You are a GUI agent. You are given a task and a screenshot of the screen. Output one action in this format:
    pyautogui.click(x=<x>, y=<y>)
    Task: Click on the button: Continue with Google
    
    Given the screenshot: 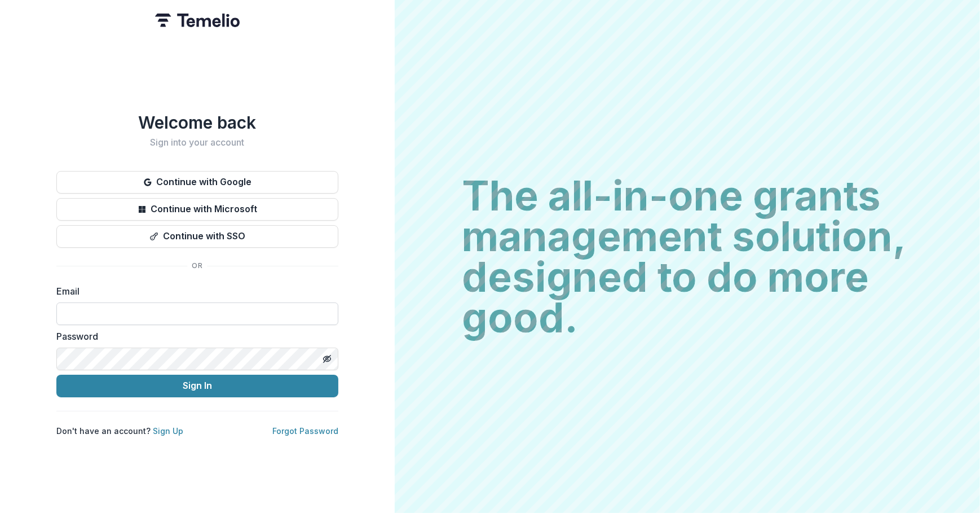 What is the action you would take?
    pyautogui.click(x=197, y=182)
    